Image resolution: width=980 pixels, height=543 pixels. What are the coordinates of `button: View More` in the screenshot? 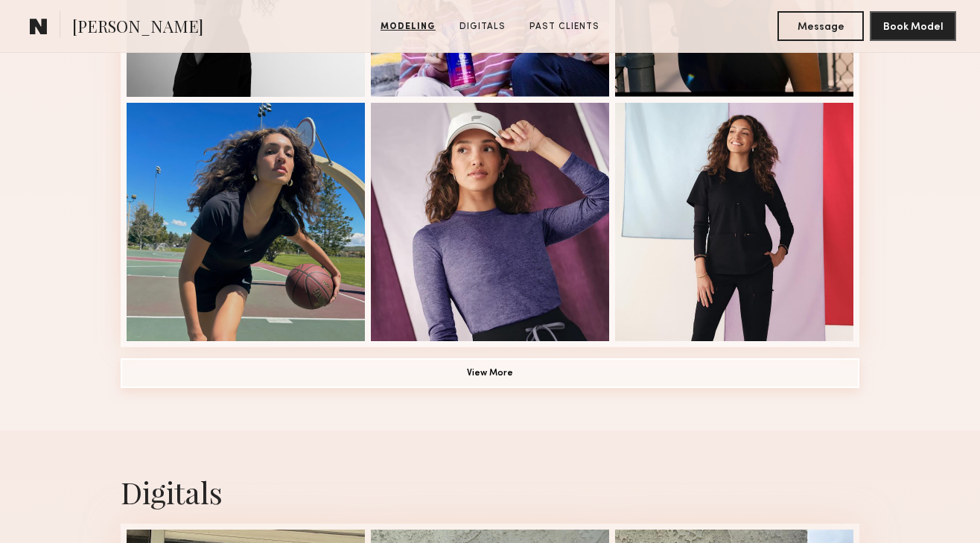 It's located at (490, 373).